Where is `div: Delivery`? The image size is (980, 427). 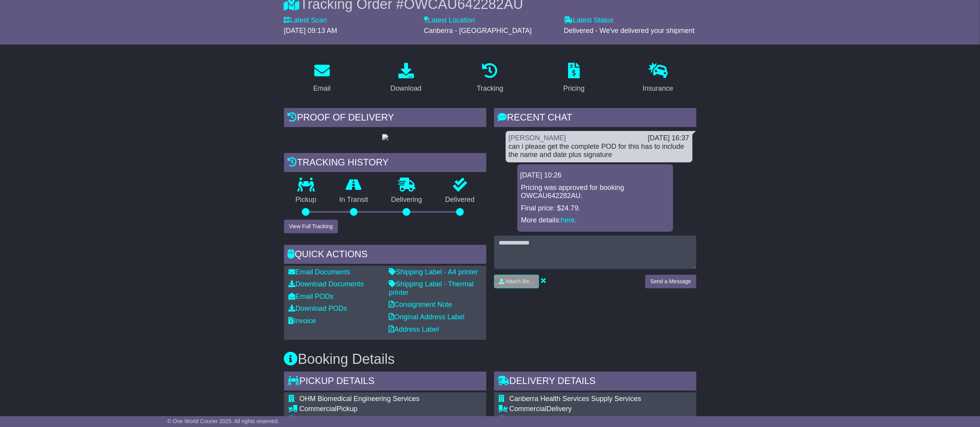 div: Delivery is located at coordinates (600, 409).